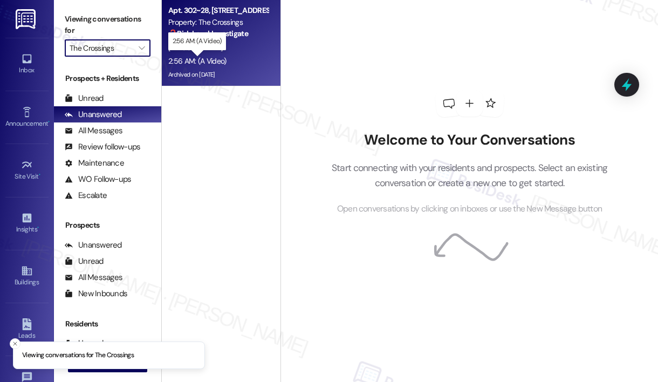 The image size is (658, 382). Describe the element at coordinates (107, 324) in the screenshot. I see `div: Residents` at that location.